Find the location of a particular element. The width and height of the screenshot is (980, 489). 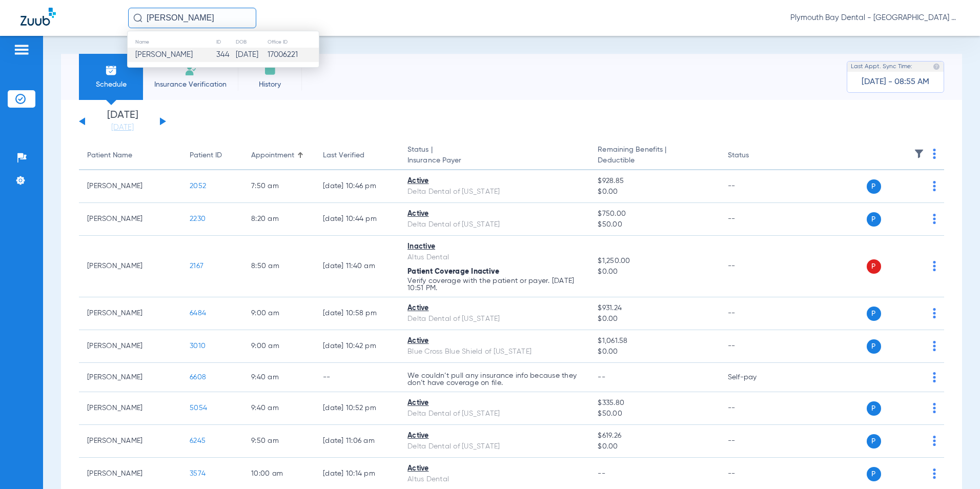

th: Remaining Benefits | is located at coordinates (654, 156).